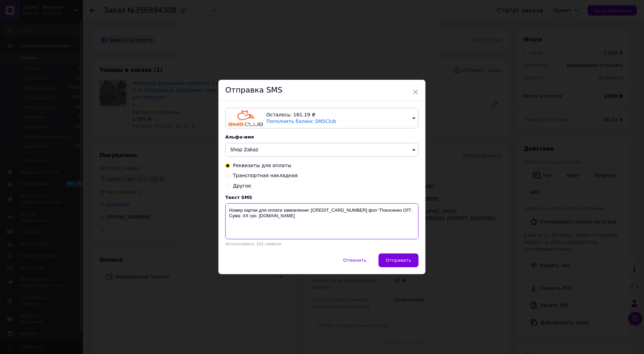 The width and height of the screenshot is (644, 354). What do you see at coordinates (301, 121) in the screenshot?
I see `a: Пополнить баланс SMSClub` at bounding box center [301, 121].